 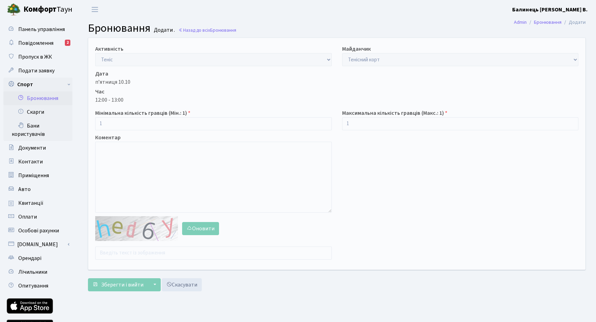 What do you see at coordinates (38, 148) in the screenshot?
I see `a: Документи` at bounding box center [38, 148].